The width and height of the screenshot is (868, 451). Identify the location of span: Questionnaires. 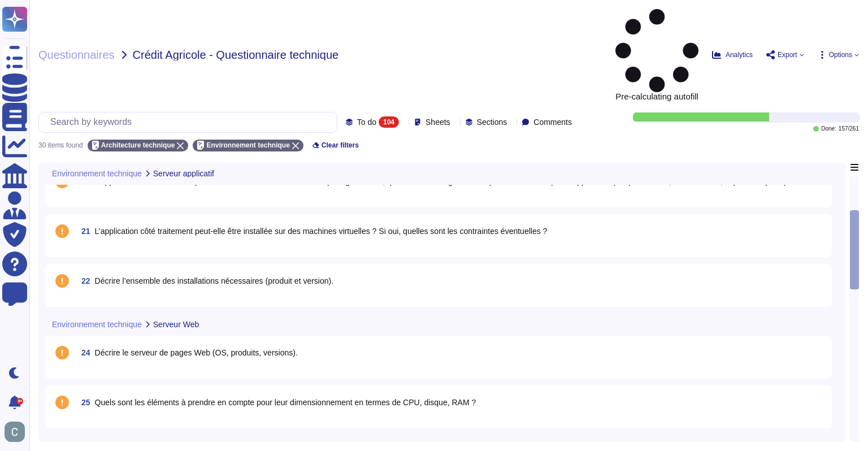
(76, 55).